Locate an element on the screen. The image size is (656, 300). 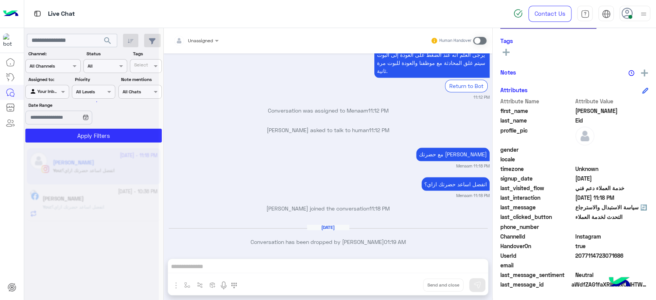
img: notes is located at coordinates (631, 73).